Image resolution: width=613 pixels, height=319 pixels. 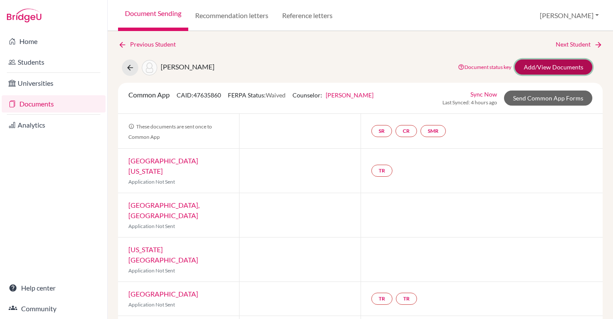 I want to click on a: Analytics, so click(x=53, y=125).